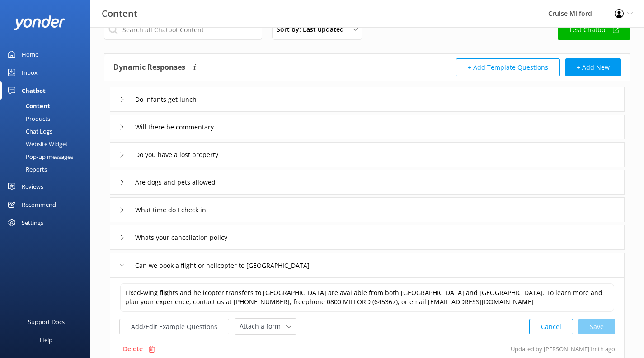  Describe the element at coordinates (48, 118) in the screenshot. I see `a: Products` at that location.